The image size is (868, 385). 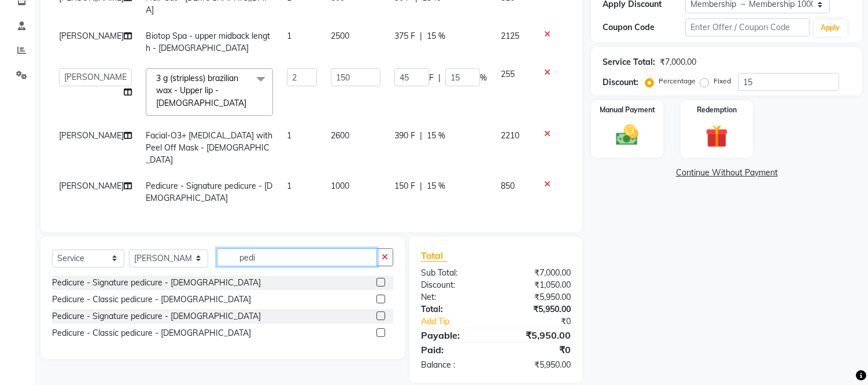 I want to click on label: Manual Payment, so click(x=627, y=110).